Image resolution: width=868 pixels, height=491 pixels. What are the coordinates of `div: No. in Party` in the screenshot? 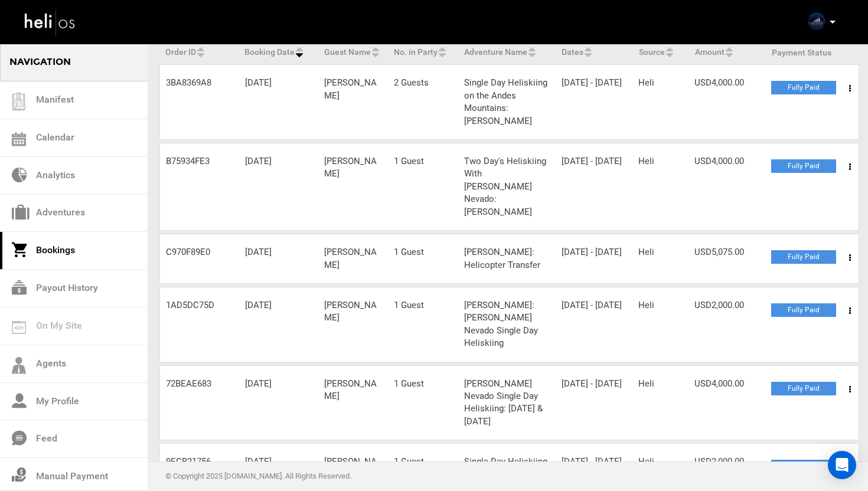 It's located at (423, 50).